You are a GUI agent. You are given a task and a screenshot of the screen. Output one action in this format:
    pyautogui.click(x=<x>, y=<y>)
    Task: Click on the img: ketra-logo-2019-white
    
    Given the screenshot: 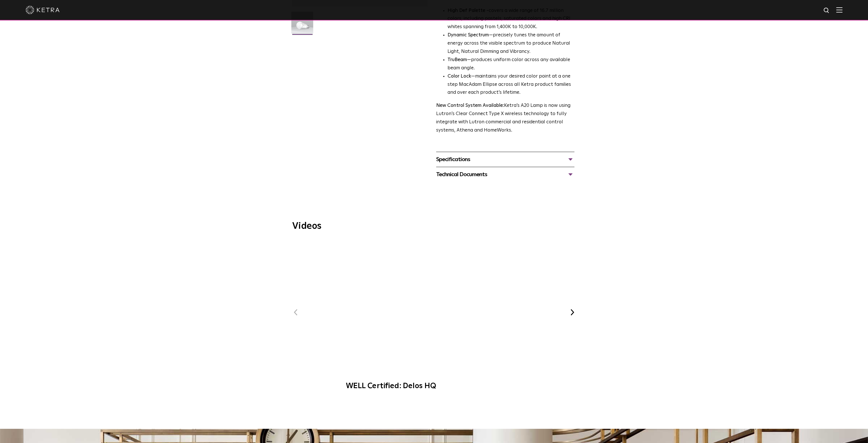 What is the action you would take?
    pyautogui.click(x=42, y=10)
    